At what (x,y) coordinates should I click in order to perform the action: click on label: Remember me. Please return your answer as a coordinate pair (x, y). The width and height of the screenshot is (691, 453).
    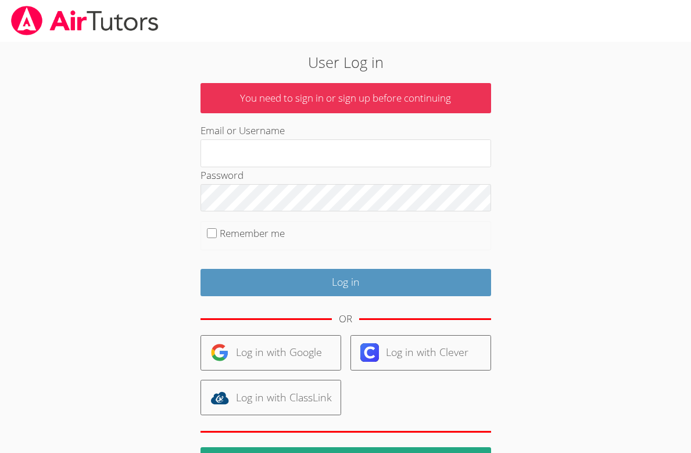
    Looking at the image, I should click on (252, 233).